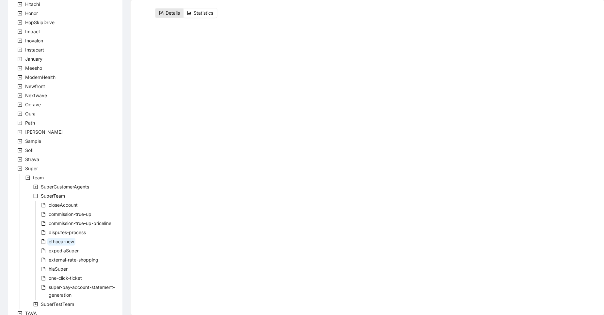  I want to click on span: expediaSuper, so click(64, 251).